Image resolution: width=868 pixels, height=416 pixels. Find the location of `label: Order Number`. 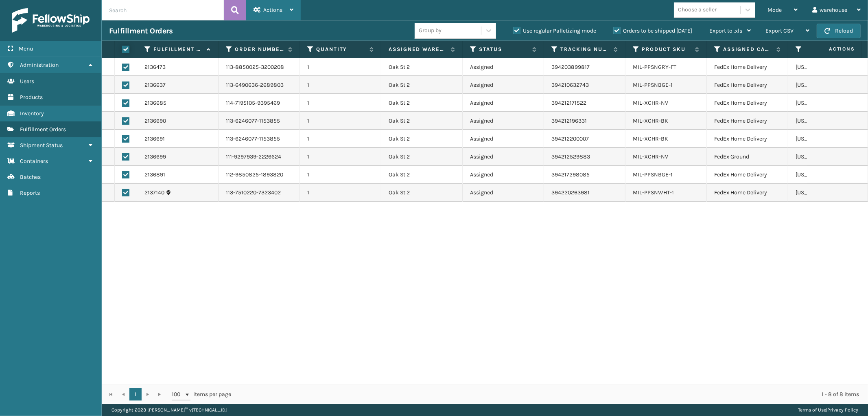

label: Order Number is located at coordinates (259, 49).